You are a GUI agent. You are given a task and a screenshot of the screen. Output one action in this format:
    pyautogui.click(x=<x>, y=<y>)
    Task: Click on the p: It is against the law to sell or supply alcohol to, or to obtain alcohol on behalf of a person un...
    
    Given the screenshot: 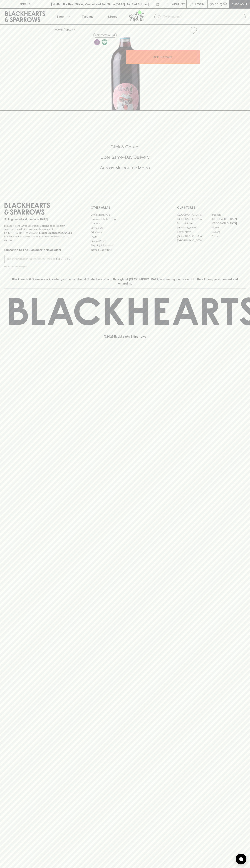 What is the action you would take?
    pyautogui.click(x=38, y=233)
    